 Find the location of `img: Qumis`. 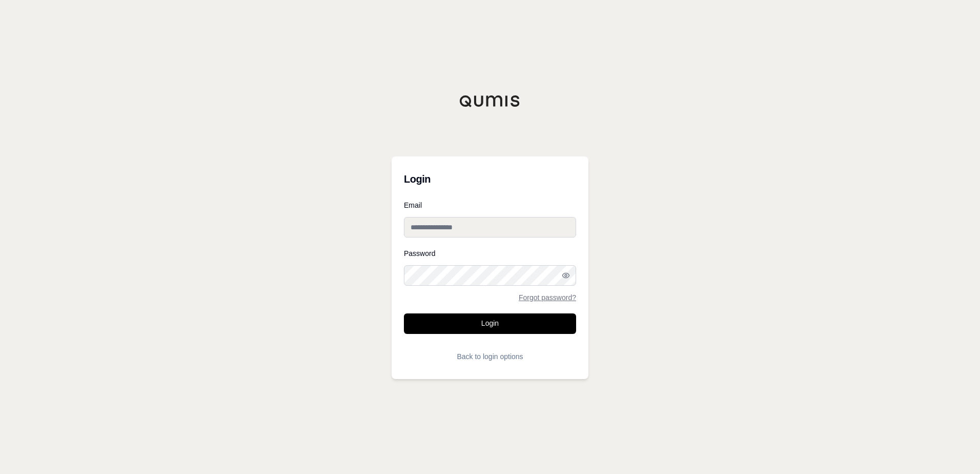

img: Qumis is located at coordinates (490, 101).